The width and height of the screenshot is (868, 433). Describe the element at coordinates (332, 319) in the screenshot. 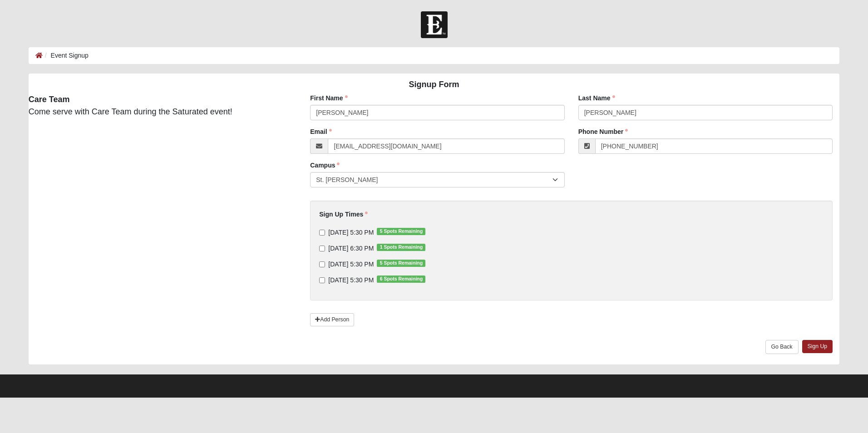

I see `a: Add Person` at that location.